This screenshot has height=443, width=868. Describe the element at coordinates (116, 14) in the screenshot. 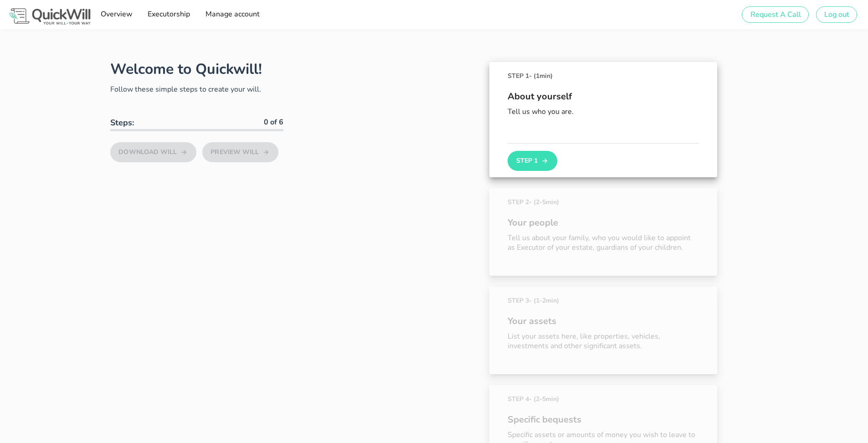

I see `a: Overview` at that location.